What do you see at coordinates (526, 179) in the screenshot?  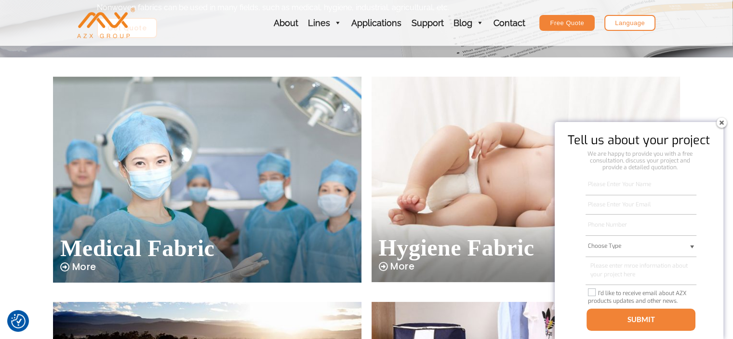 I see `img: Fabric 2` at bounding box center [526, 179].